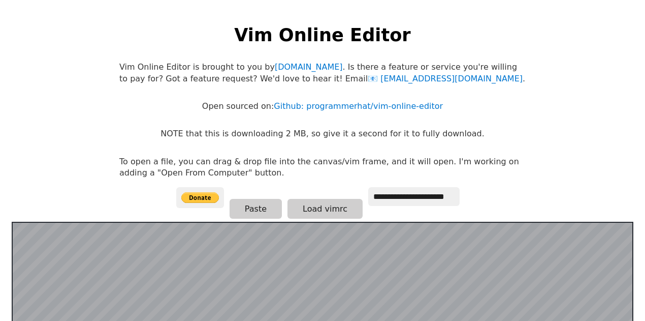 The width and height of the screenshot is (645, 321). What do you see at coordinates (323, 106) in the screenshot?
I see `p: Open sourced on:` at bounding box center [323, 106].